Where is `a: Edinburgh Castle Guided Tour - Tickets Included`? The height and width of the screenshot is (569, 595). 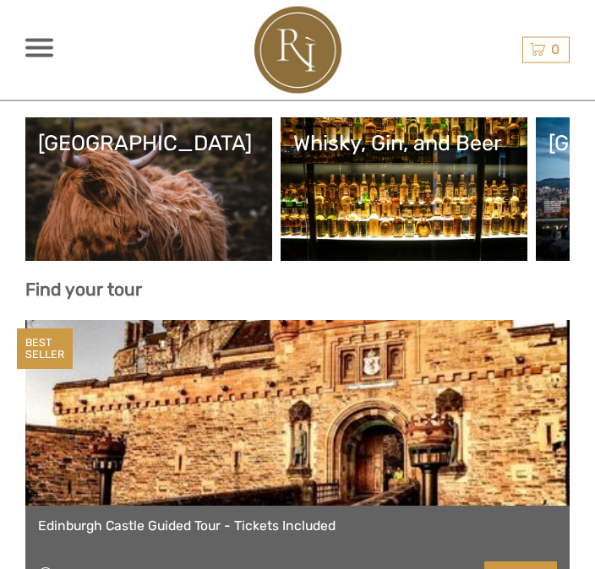 a: Edinburgh Castle Guided Tour - Tickets Included is located at coordinates (297, 527).